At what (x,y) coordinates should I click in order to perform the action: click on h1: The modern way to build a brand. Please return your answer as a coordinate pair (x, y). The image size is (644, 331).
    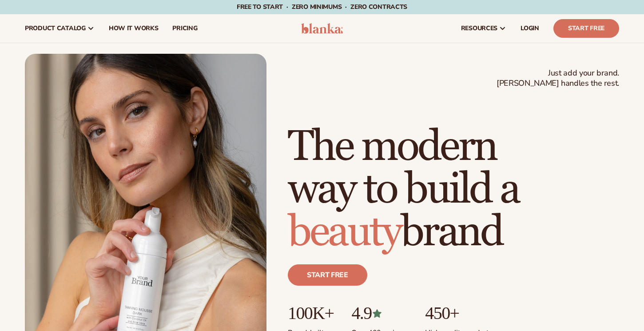
    Looking at the image, I should click on (454, 190).